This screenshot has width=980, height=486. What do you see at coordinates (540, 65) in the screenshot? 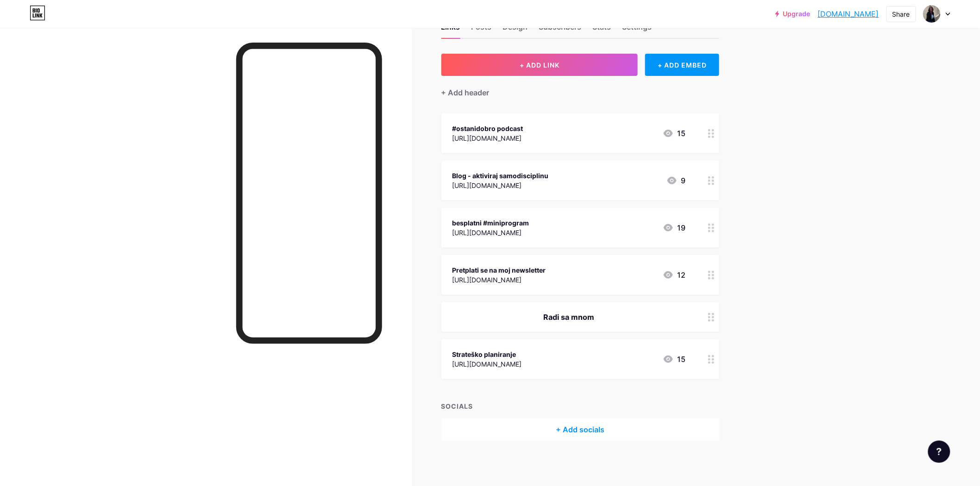
I see `button: + ADD LINK` at bounding box center [540, 65].